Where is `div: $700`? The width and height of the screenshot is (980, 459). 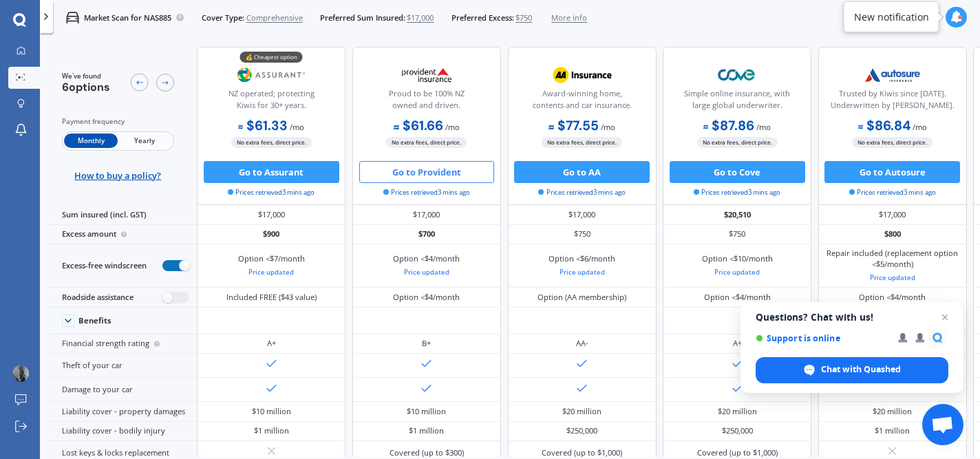 div: $700 is located at coordinates (426, 235).